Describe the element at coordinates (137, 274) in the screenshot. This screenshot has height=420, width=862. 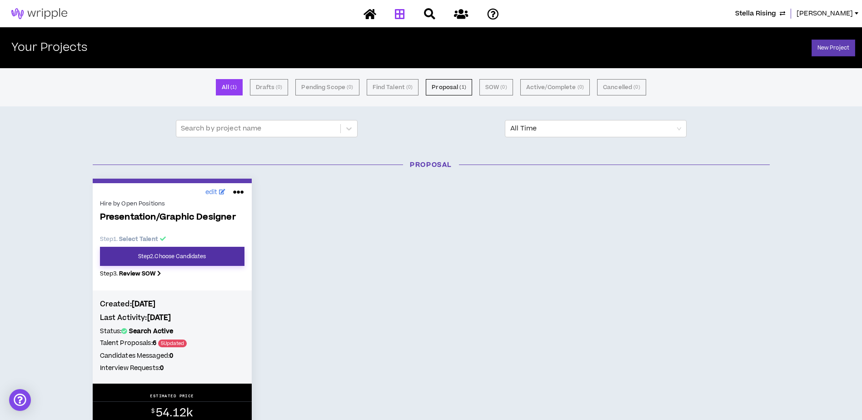
I see `b: Review SOW` at that location.